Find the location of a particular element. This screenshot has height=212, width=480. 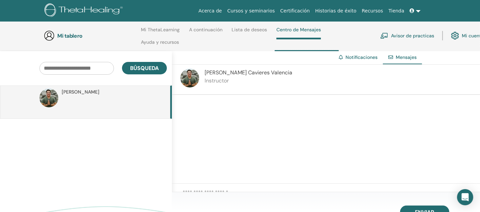

img: generic-user-icon.jpg is located at coordinates (49, 36).